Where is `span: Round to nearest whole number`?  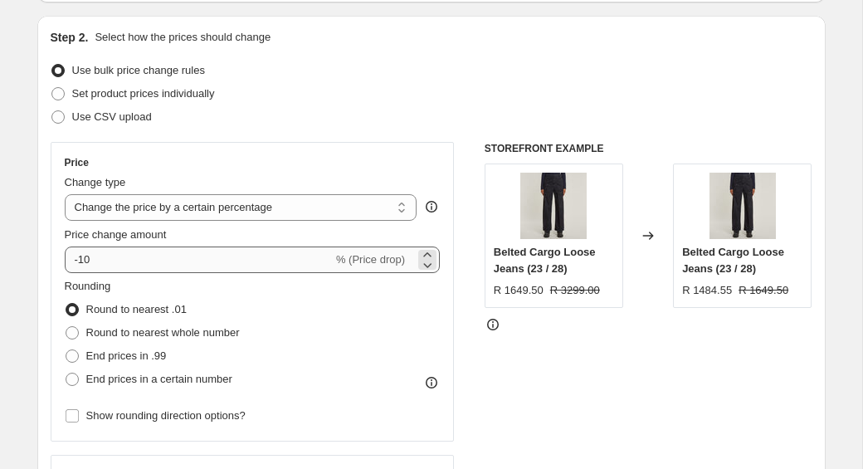
span: Round to nearest whole number is located at coordinates (163, 332).